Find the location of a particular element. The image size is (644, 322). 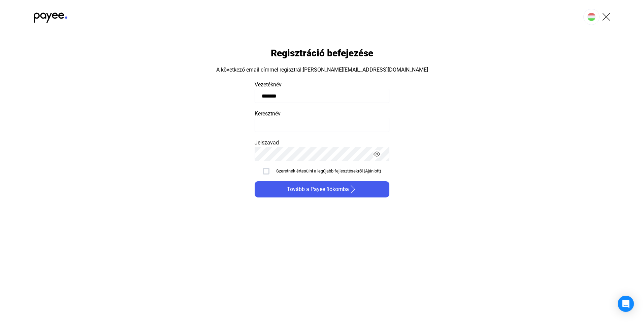

h1: Regisztráció befejezése is located at coordinates (322, 53).